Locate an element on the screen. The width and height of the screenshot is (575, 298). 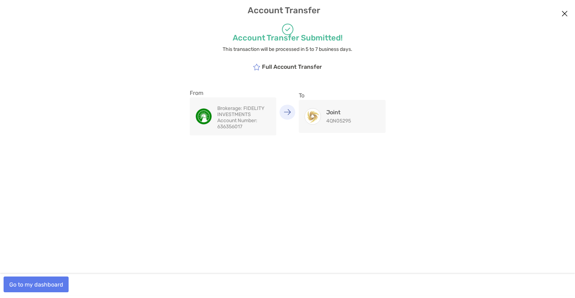
h5: Full Account Transfer is located at coordinates (287, 67).